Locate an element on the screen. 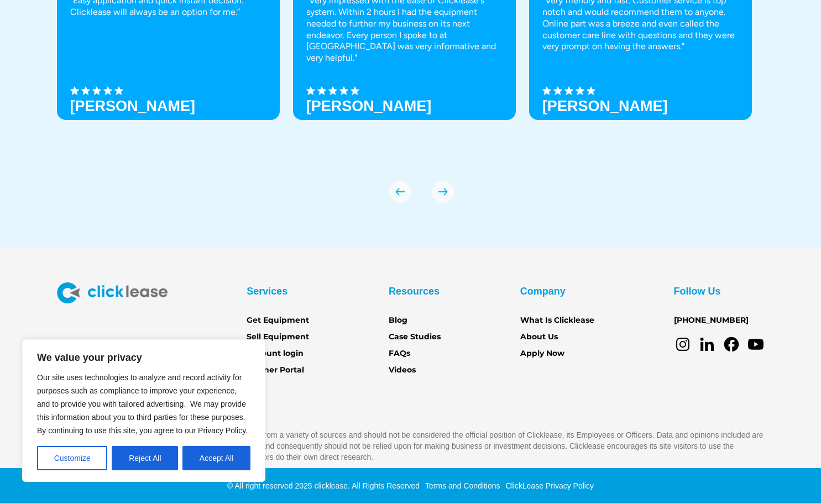 The height and width of the screenshot is (504, 821). a: Apply Now is located at coordinates (543, 354).